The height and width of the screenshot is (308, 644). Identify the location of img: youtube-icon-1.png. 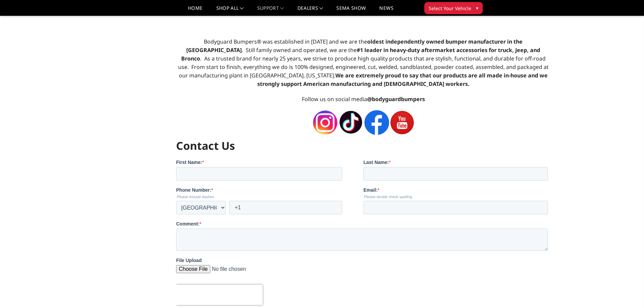
(402, 122).